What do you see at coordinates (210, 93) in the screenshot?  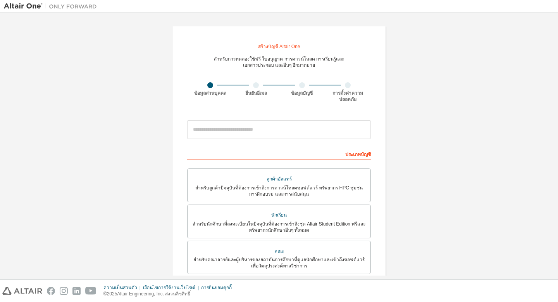 I see `font: ข้อมูลส่วนบุคคล` at bounding box center [210, 93].